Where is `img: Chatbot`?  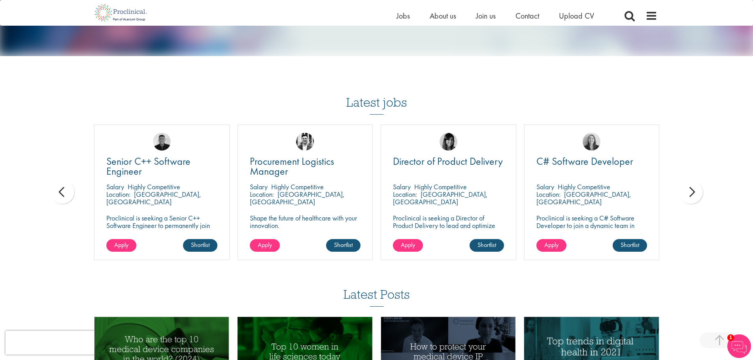
img: Chatbot is located at coordinates (739, 346).